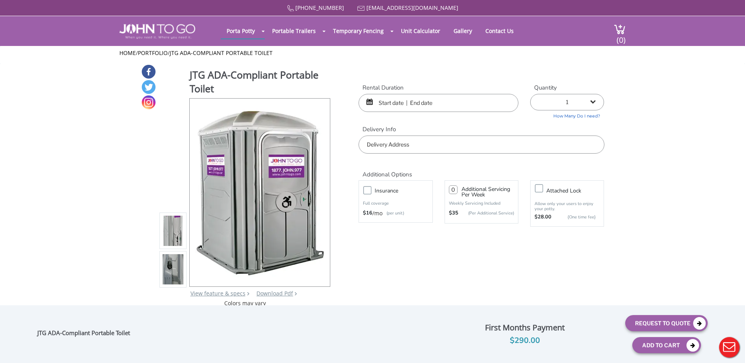  I want to click on label: Quantity, so click(567, 88).